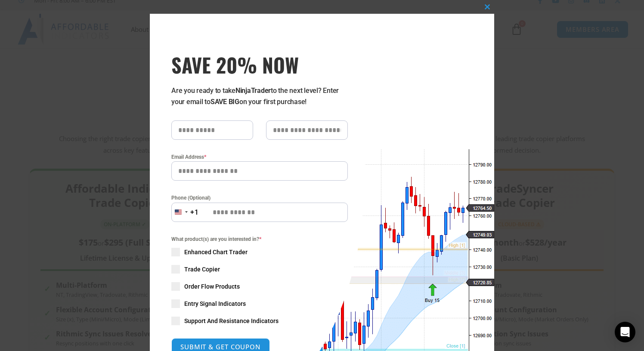 Image resolution: width=644 pixels, height=351 pixels. I want to click on span: What product(s) are you interested in?, so click(259, 239).